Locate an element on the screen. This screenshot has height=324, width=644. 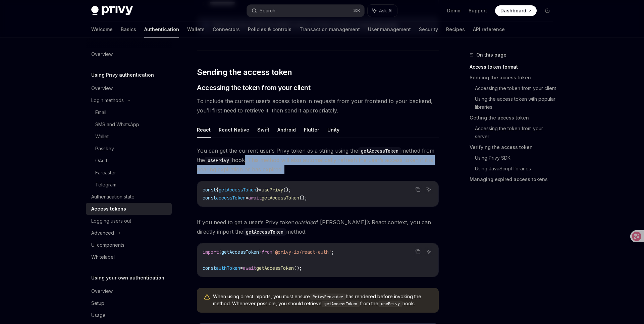
a: Basics is located at coordinates (128, 30).